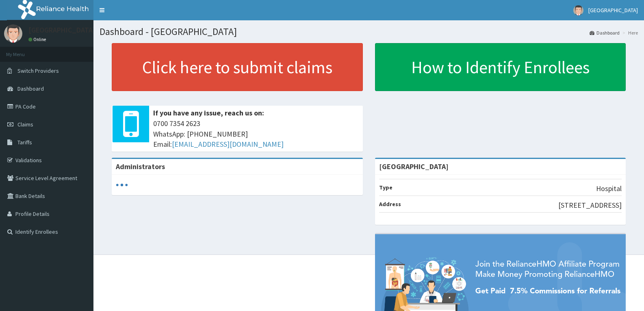  I want to click on li: Here, so click(629, 33).